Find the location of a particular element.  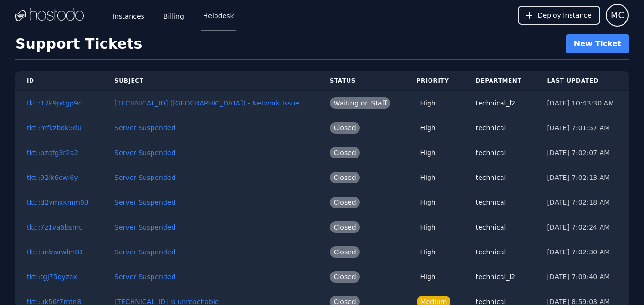

button: tkt::unbwrwlm81 is located at coordinates (55, 252).